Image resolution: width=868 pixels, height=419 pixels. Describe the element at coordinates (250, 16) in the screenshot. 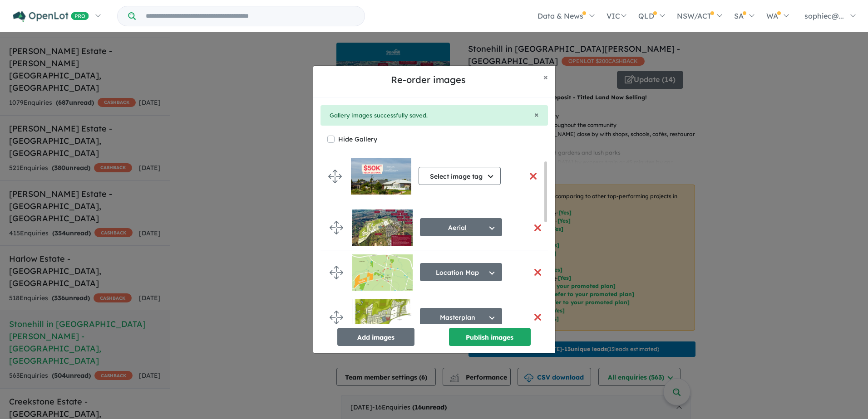

I see `input: Try estate name, suburb, builder or developer` at that location.